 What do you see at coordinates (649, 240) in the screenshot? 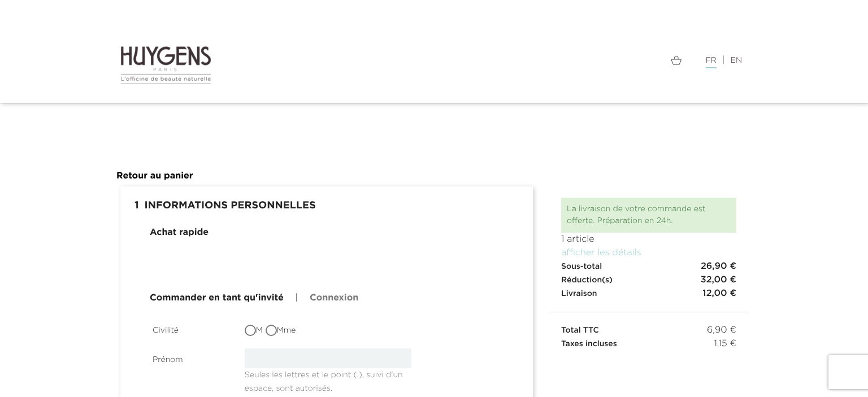
I see `p: 1 article` at bounding box center [649, 240].